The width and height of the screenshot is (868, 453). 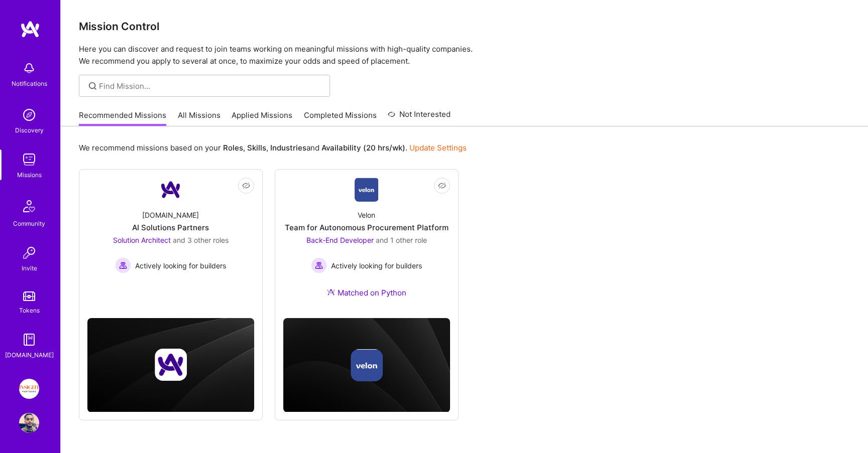 What do you see at coordinates (340, 240) in the screenshot?
I see `span: Back-End Developer` at bounding box center [340, 240].